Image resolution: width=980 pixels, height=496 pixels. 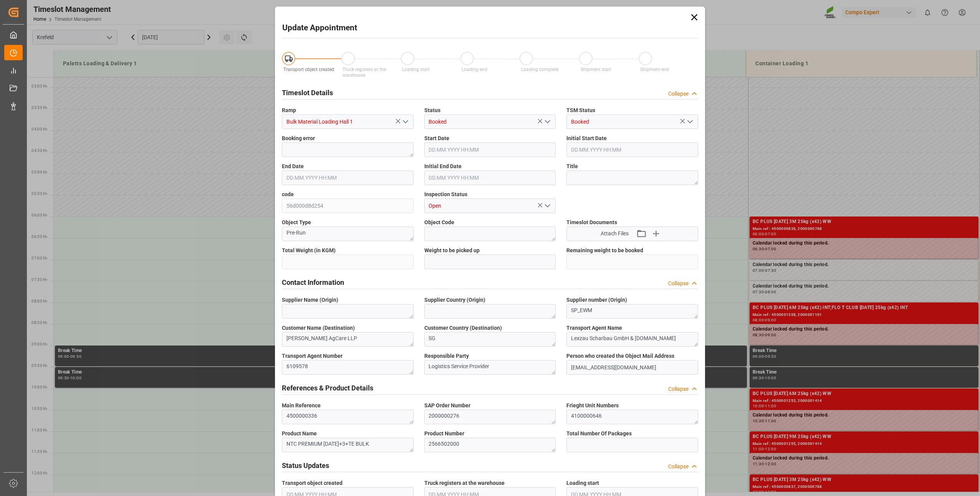 I want to click on span: Supplier Country (Origin), so click(x=455, y=300).